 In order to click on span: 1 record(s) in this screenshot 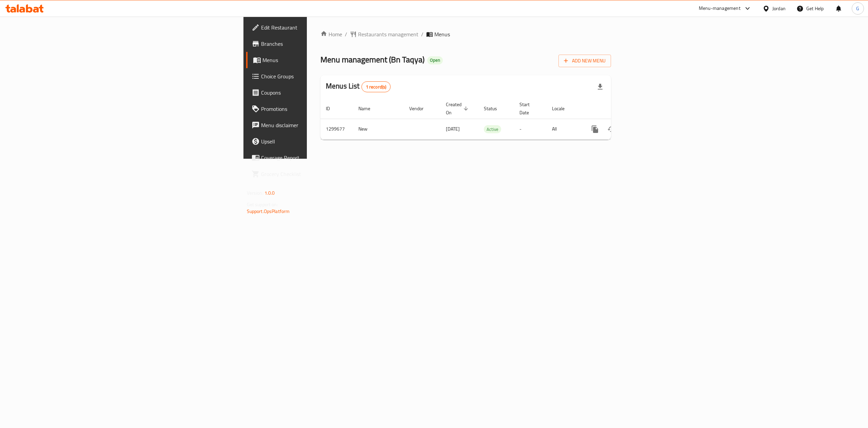, I will do `click(376, 86)`.